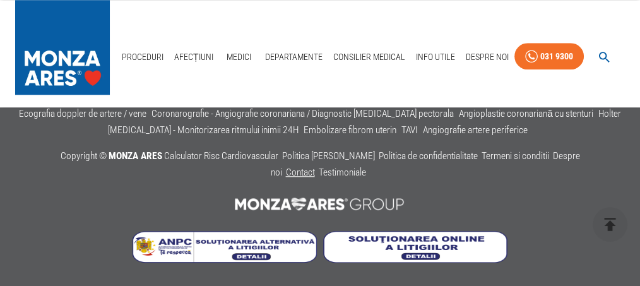 This screenshot has width=640, height=286. Describe the element at coordinates (228, 259) in the screenshot. I see `a: Soluționarea Alternativă a Litigiilor` at that location.